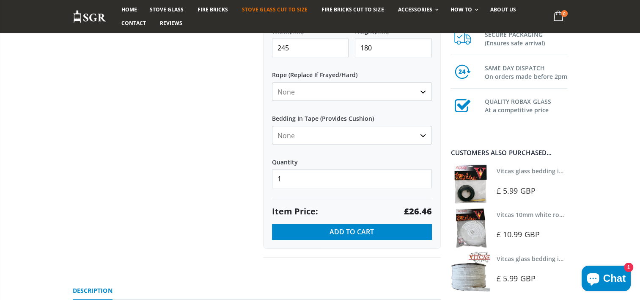  What do you see at coordinates (518, 234) in the screenshot?
I see `span: £ 10.99 GBP` at bounding box center [518, 234].